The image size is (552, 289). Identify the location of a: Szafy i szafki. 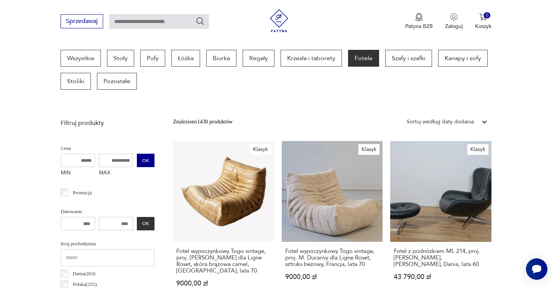
(409, 58).